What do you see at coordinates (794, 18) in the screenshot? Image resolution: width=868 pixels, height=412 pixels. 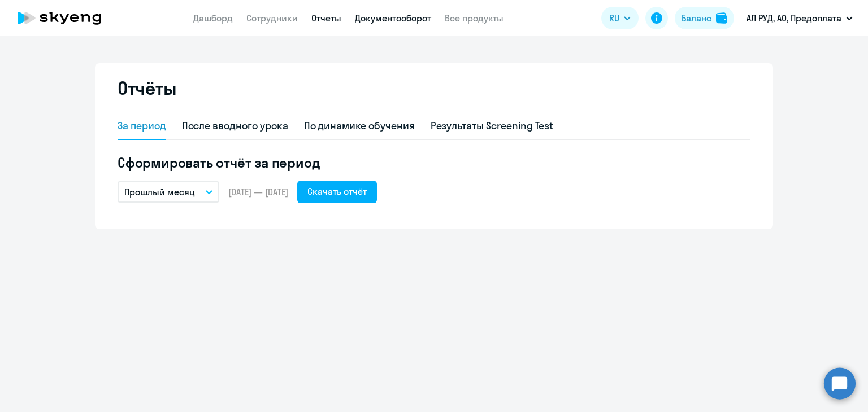 I see `p: АЛ РУД, АО, Предоплата` at bounding box center [794, 18].